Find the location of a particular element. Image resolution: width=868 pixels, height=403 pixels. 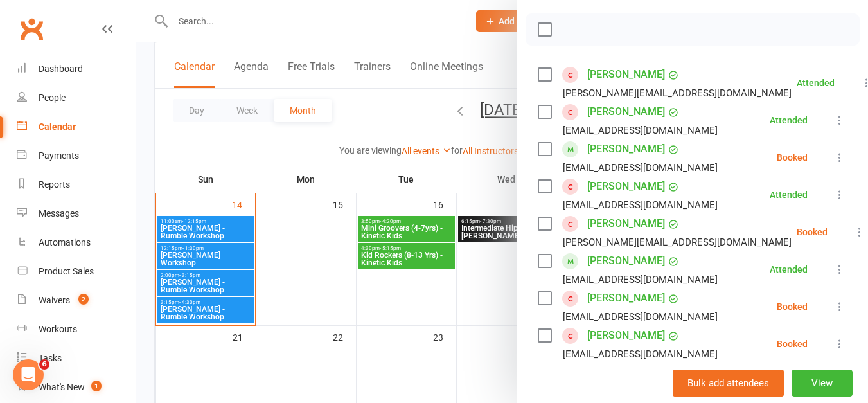

div: Product Sales is located at coordinates (66, 272).